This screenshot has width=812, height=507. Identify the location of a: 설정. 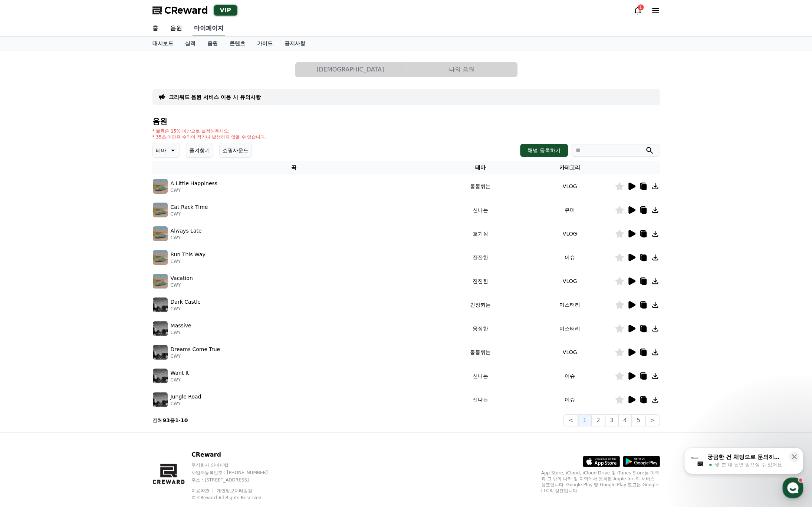
(119, 244).